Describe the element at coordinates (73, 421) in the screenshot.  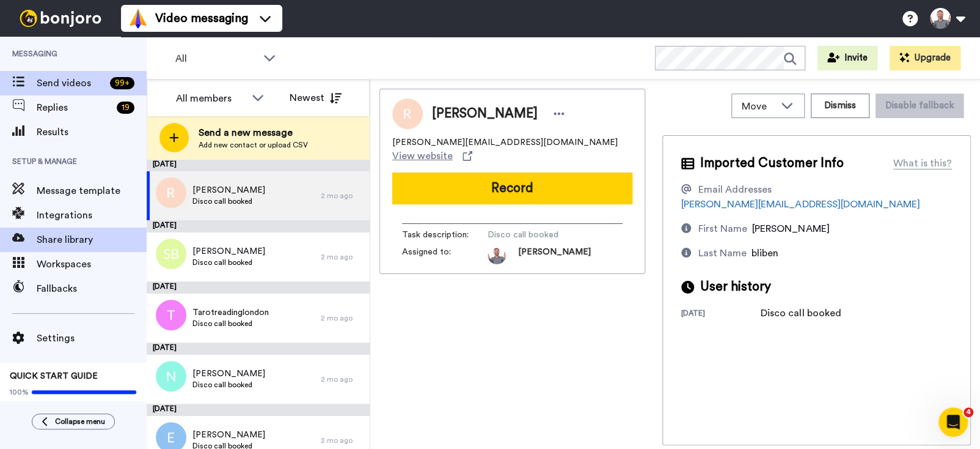
I see `button: Collapse menu` at that location.